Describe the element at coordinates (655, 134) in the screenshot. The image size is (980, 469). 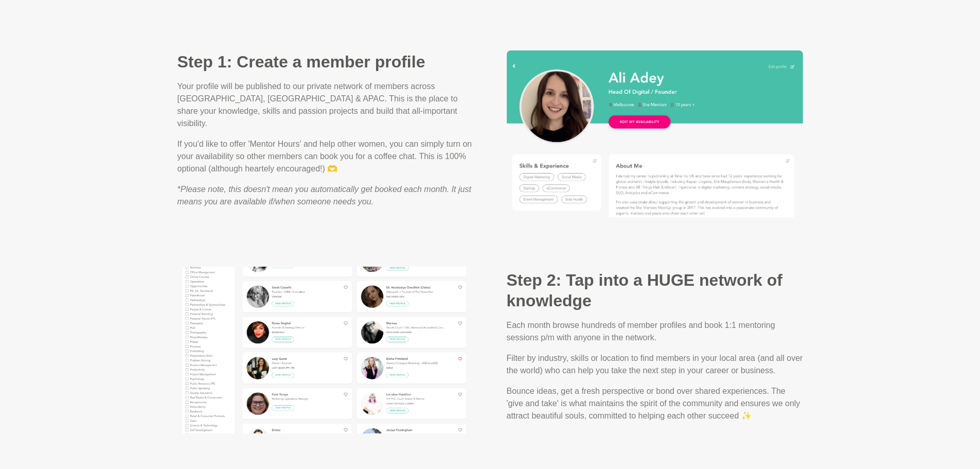
I see `img: Step 1: Create a member profile` at that location.